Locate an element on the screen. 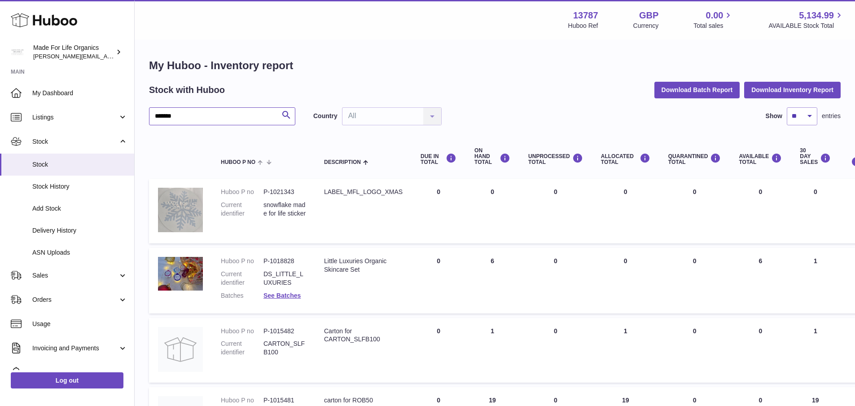 The width and height of the screenshot is (855, 406). span: Usage is located at coordinates (80, 324).